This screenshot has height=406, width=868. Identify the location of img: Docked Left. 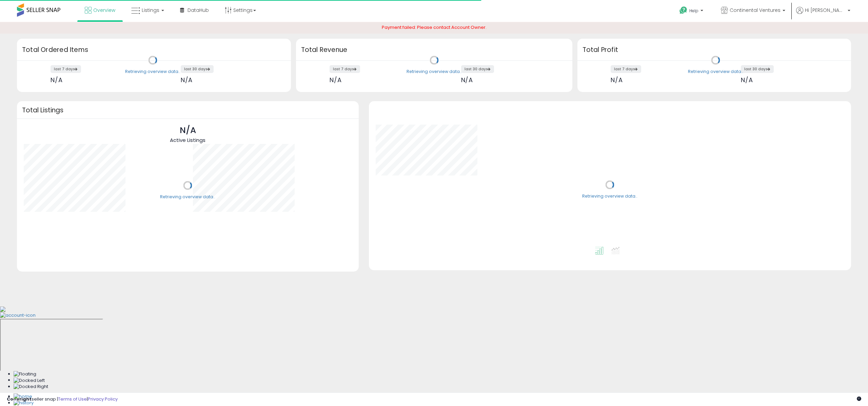
(29, 380).